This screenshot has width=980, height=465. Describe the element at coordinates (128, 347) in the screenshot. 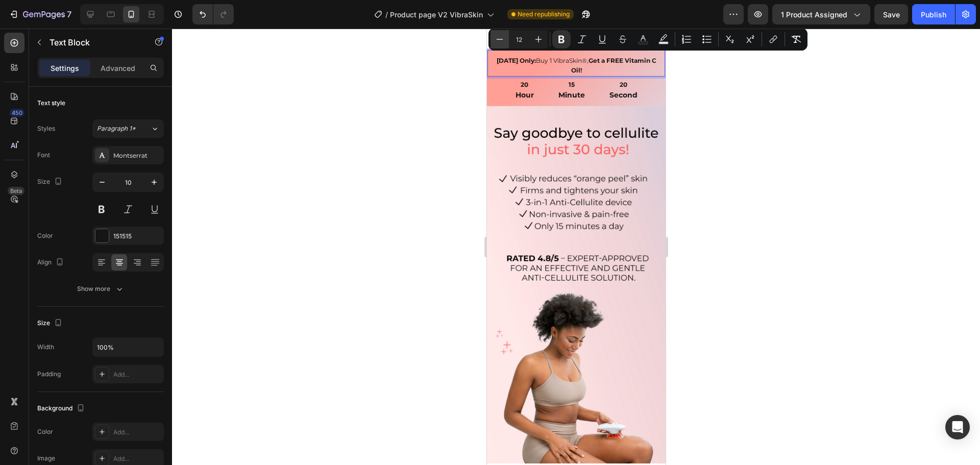

I see `input: Auto` at that location.